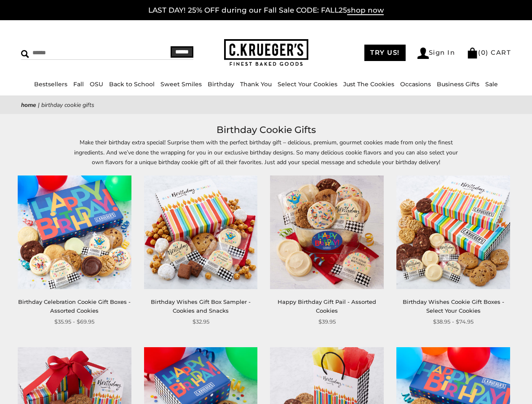  Describe the element at coordinates (308, 84) in the screenshot. I see `a: Select Your Cookies` at that location.